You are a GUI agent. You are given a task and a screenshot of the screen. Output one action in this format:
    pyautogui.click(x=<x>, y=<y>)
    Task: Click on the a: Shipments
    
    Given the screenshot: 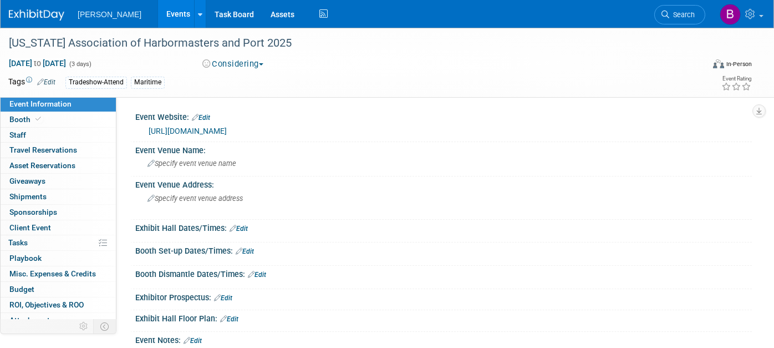 What is the action you would take?
    pyautogui.click(x=58, y=196)
    